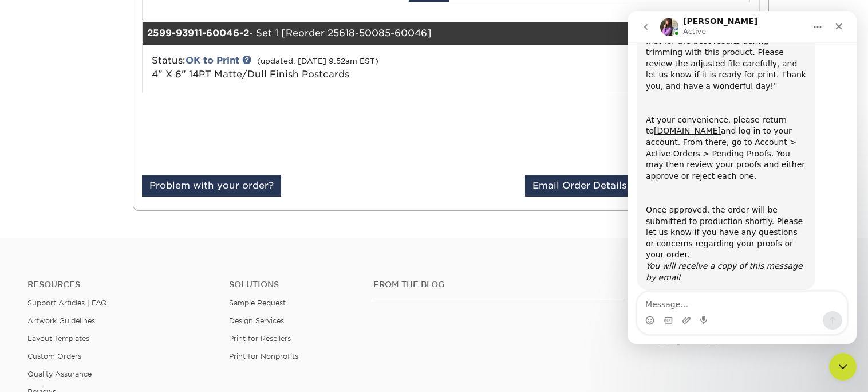  Describe the element at coordinates (98, 137) in the screenshot. I see `div: At your convenience, please return to and log in to your account. From there, go to Account > Act...` at that location.